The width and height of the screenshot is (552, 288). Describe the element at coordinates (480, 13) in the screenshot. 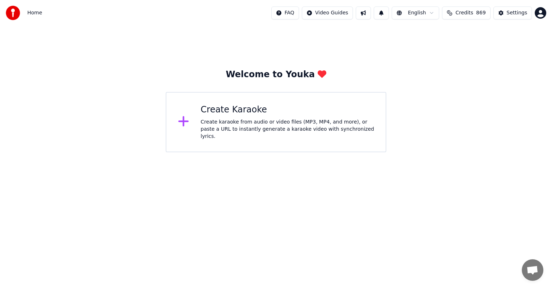

I see `span: 869` at that location.